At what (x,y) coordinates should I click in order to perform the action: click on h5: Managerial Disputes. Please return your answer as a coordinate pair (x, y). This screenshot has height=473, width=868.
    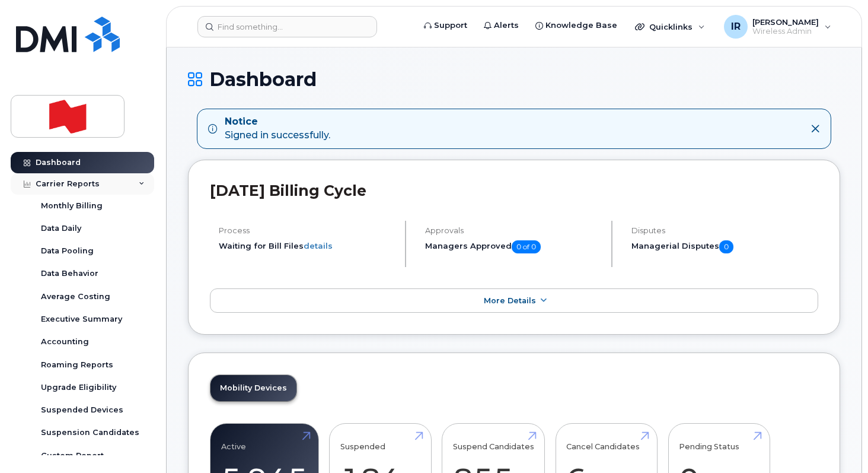
    Looking at the image, I should click on (724, 247).